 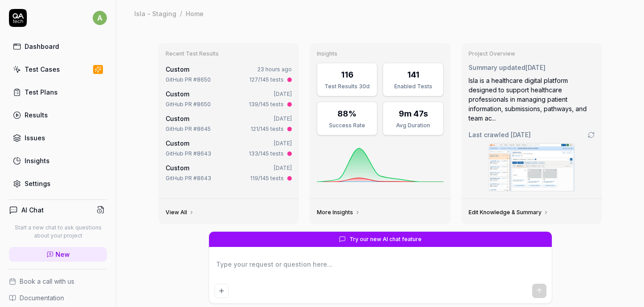 I want to click on a: Custom23 hours agoGitHub PR #8650127/145 tests, so click(x=228, y=74).